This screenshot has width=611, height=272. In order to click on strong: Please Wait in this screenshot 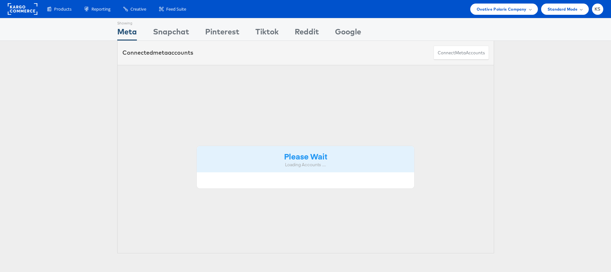, I will do `click(306, 156)`.